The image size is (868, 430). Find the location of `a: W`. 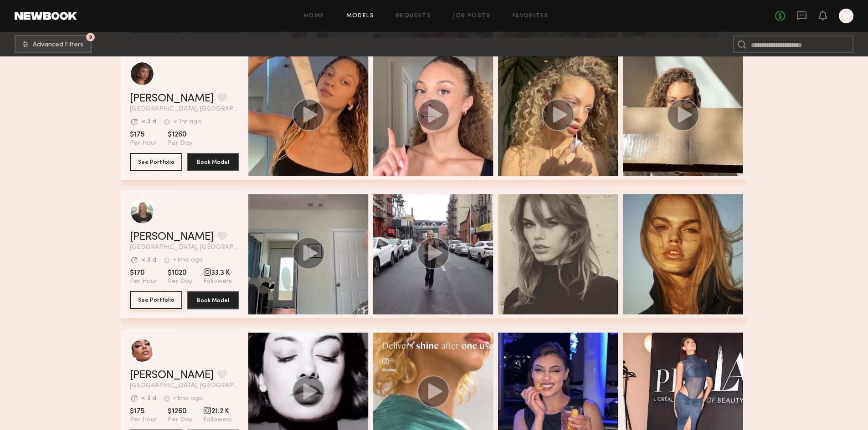

a: W is located at coordinates (846, 16).